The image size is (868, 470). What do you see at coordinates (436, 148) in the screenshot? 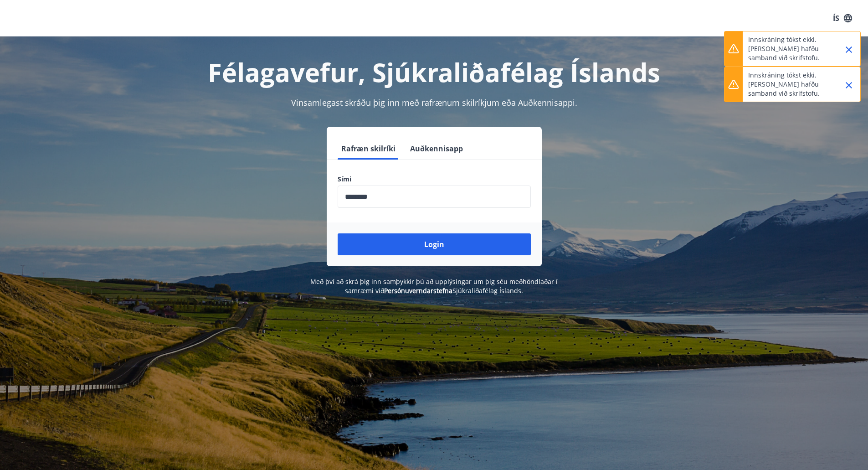
I see `button: Auðkennisapp` at bounding box center [436, 148].